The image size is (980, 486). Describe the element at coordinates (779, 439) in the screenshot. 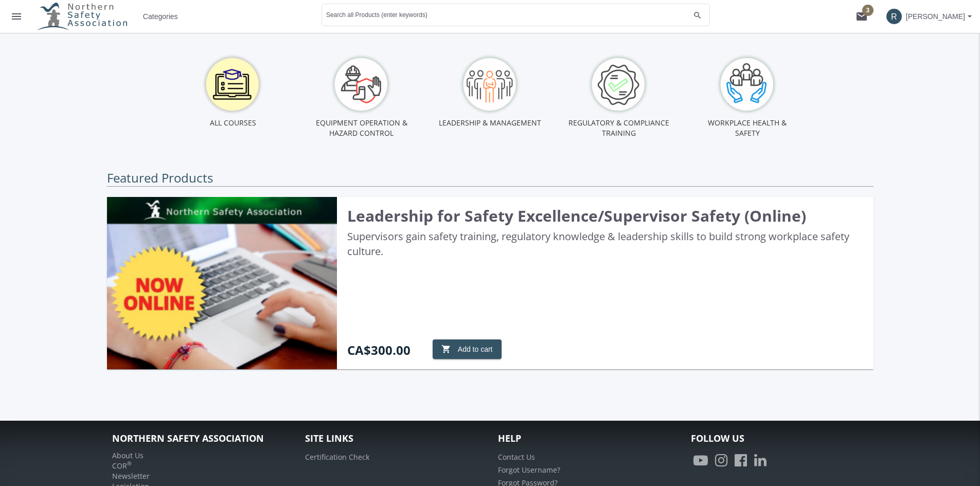

I see `h4: Follow Us` at that location.